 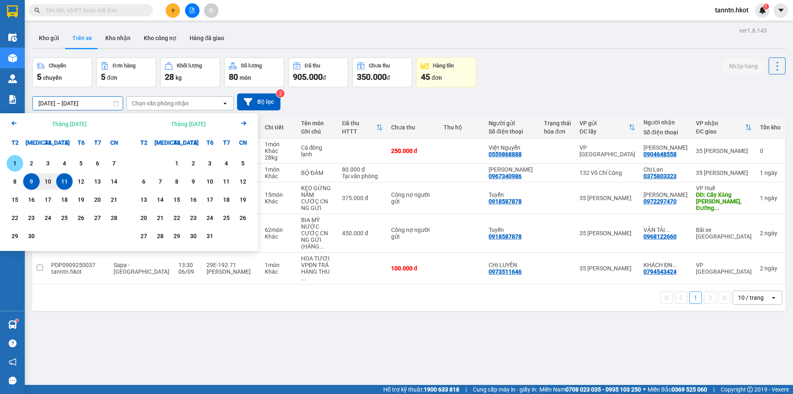 What do you see at coordinates (226, 199) in the screenshot?
I see `div: 18` at bounding box center [226, 199].